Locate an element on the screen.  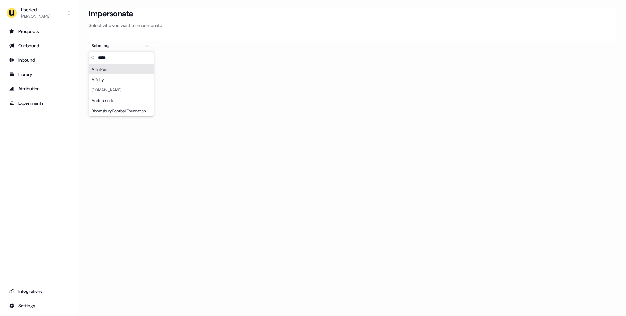
div: Suggestions is located at coordinates (121, 90).